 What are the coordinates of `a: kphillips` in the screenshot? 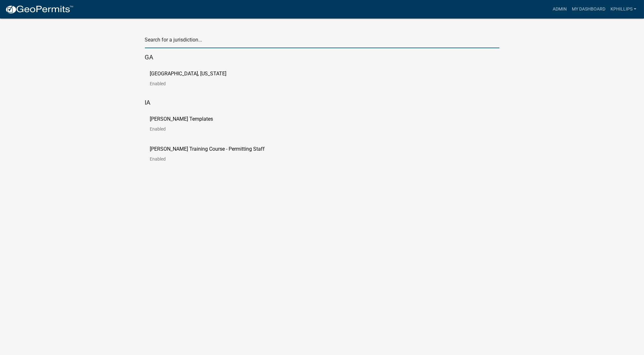 It's located at (623, 9).